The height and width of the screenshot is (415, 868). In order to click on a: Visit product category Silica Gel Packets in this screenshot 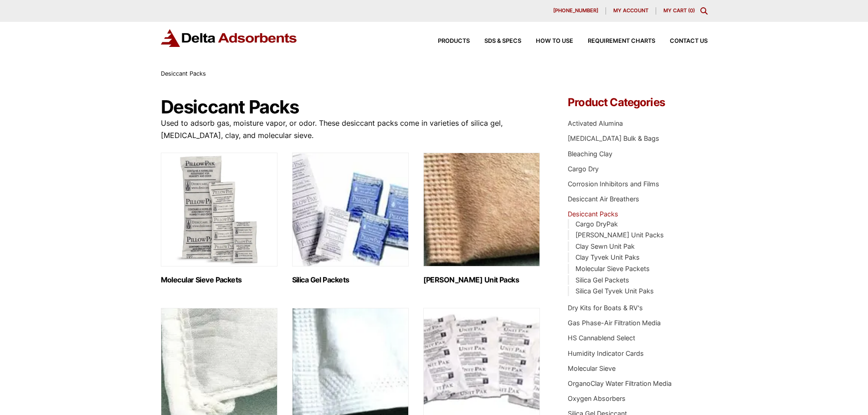, I will do `click(350, 219)`.